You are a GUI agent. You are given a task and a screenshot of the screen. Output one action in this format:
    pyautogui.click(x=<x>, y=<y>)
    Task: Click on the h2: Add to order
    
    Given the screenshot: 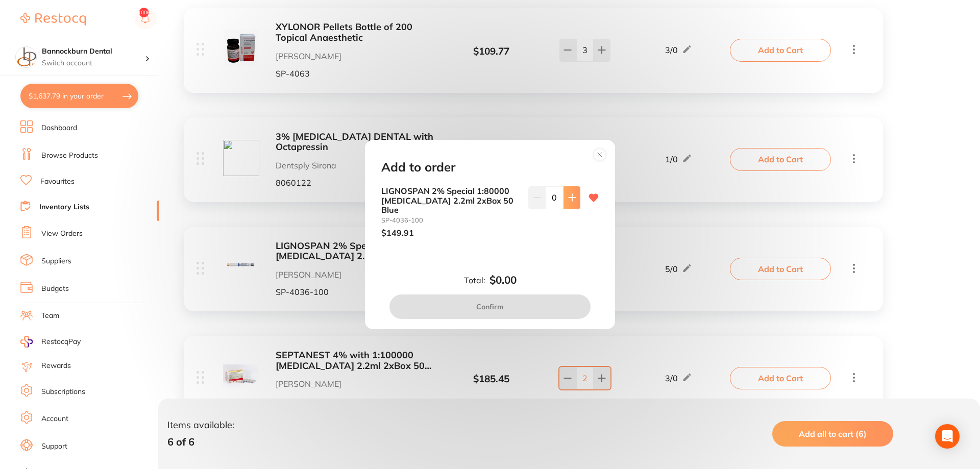 What is the action you would take?
    pyautogui.click(x=418, y=167)
    